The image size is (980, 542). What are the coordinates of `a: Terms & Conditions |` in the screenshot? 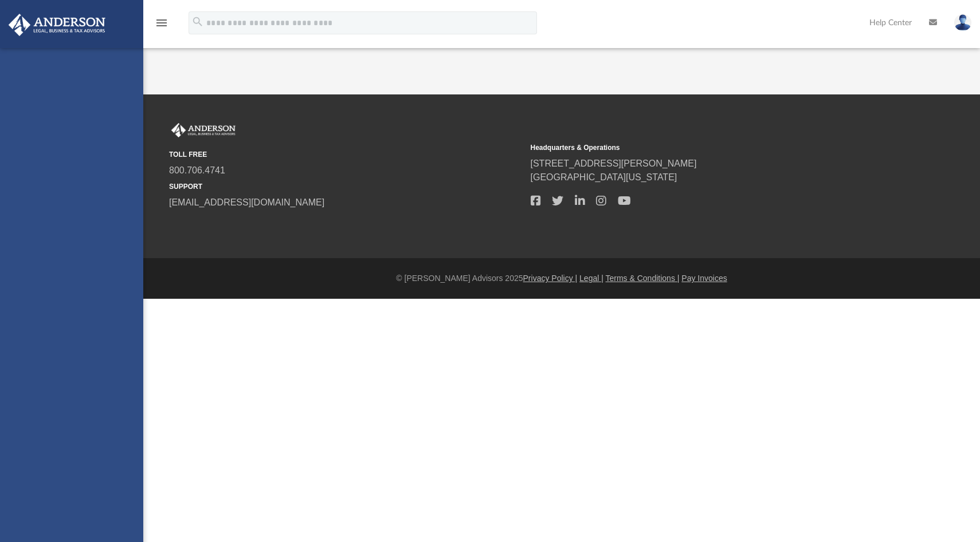 It's located at (643, 278).